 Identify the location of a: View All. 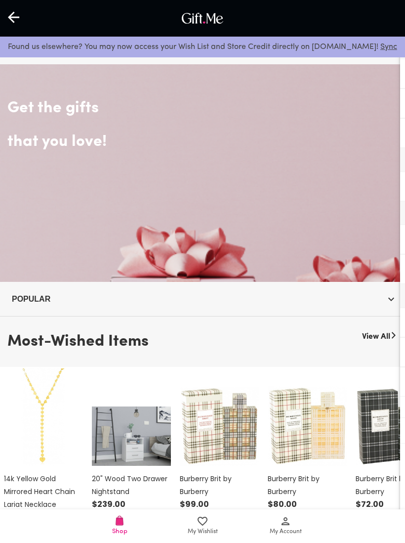
(376, 335).